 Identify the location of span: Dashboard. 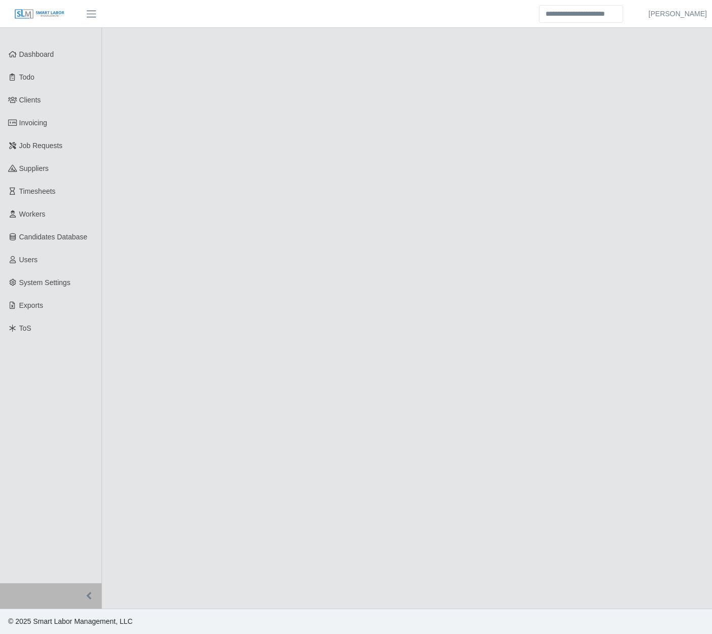
(37, 54).